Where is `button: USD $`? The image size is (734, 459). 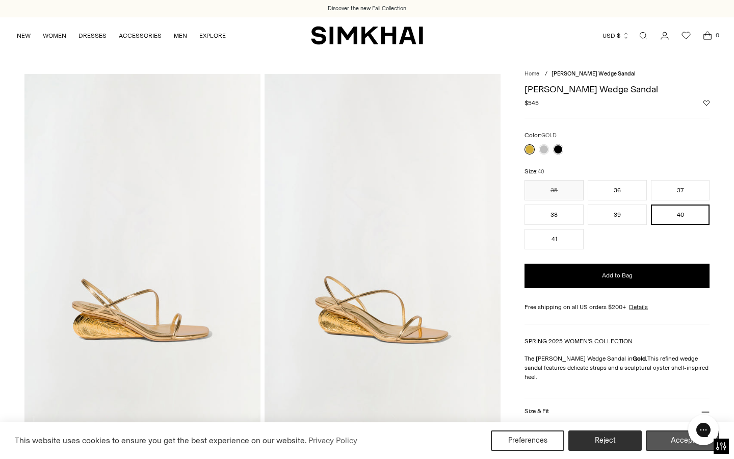 button: USD $ is located at coordinates (616, 36).